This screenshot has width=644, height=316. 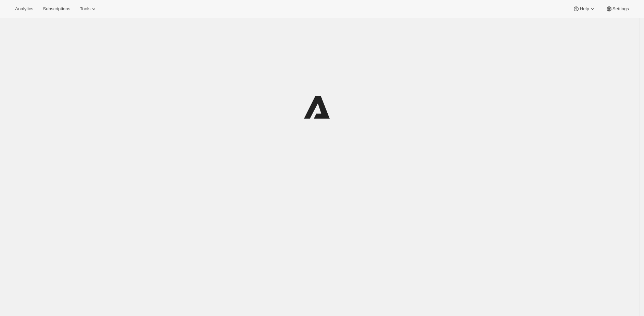 I want to click on span: Help, so click(x=584, y=9).